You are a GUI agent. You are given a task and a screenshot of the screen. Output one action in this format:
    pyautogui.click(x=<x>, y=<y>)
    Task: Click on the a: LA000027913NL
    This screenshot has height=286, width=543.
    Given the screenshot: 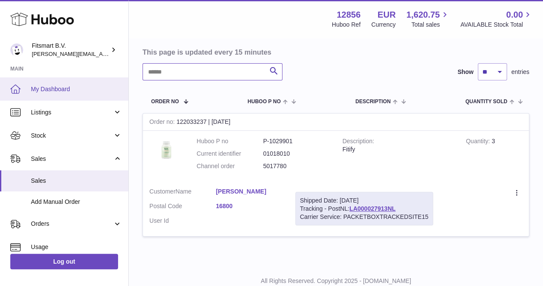 What is the action you would take?
    pyautogui.click(x=372, y=208)
    